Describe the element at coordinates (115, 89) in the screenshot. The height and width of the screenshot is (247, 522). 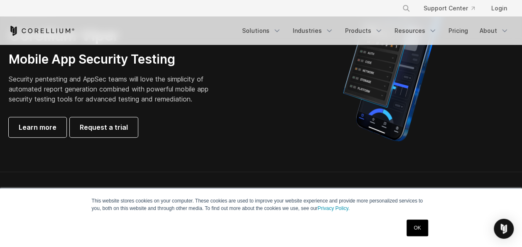
I see `p: Security pentesting and AppSec teams will love the simplicity of automated report generation comb...` at that location.